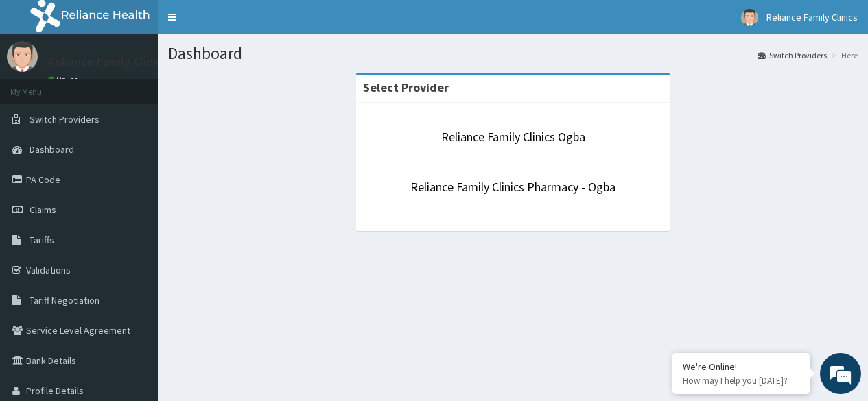 This screenshot has height=401, width=868. What do you see at coordinates (65, 80) in the screenshot?
I see `a: Online` at bounding box center [65, 80].